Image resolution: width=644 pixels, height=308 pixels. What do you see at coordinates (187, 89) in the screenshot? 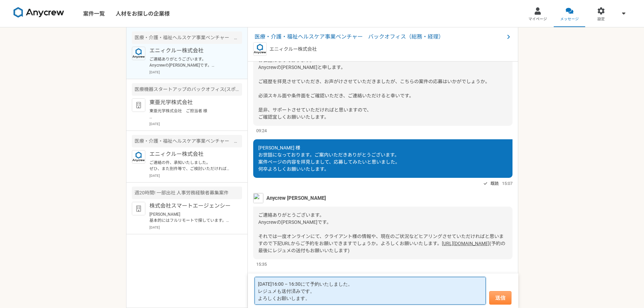
I see `div: 医療機器スタートアップのバックオフィス(スポット、週1から可)` at bounding box center [187, 89].